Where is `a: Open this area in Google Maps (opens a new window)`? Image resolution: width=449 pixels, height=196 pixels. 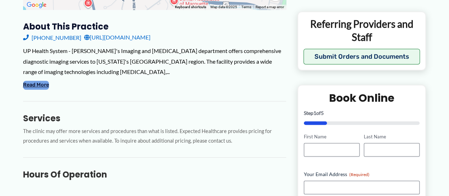 a: Open this area in Google Maps (opens a new window) is located at coordinates (37, 5).